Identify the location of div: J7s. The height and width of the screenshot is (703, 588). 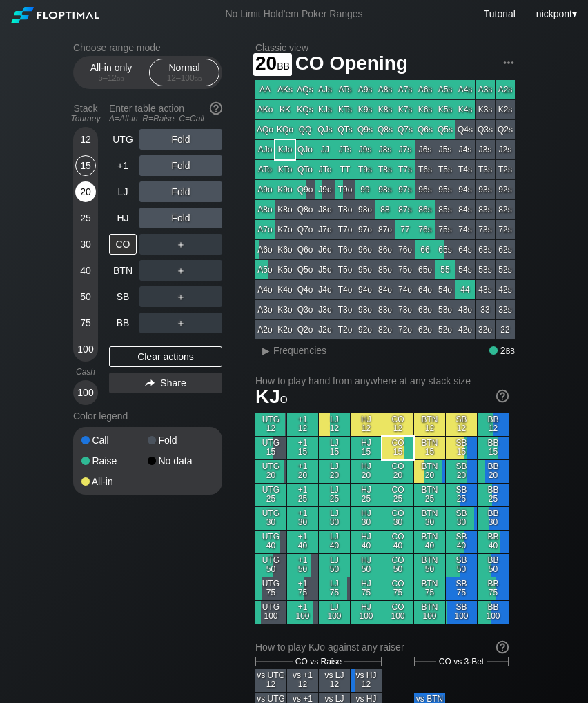
(405, 150).